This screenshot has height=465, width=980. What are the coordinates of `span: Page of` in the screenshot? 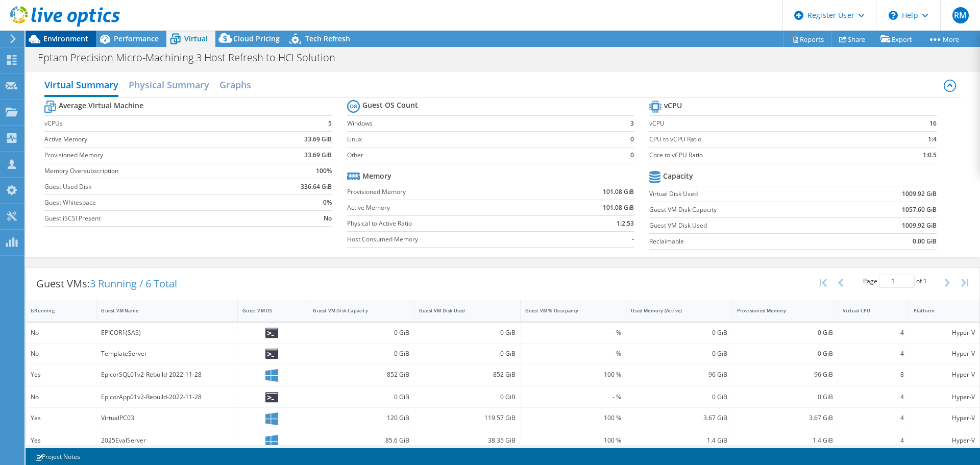 It's located at (895, 281).